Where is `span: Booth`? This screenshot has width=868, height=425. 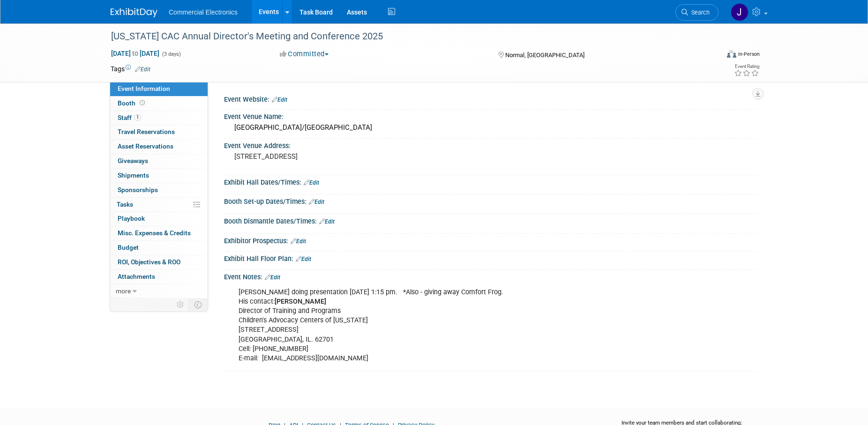
span: Booth is located at coordinates (132, 103).